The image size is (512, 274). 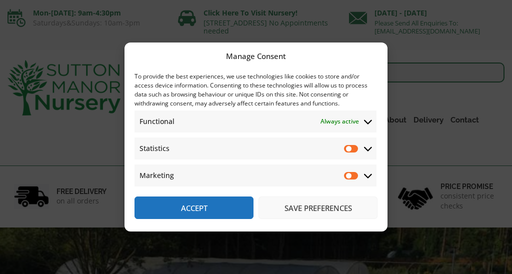 What do you see at coordinates (340, 122) in the screenshot?
I see `span: Always active` at bounding box center [340, 122].